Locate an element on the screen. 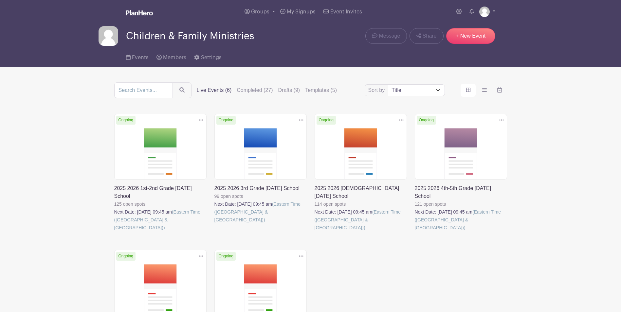  label: Completed (27) is located at coordinates (255, 90).